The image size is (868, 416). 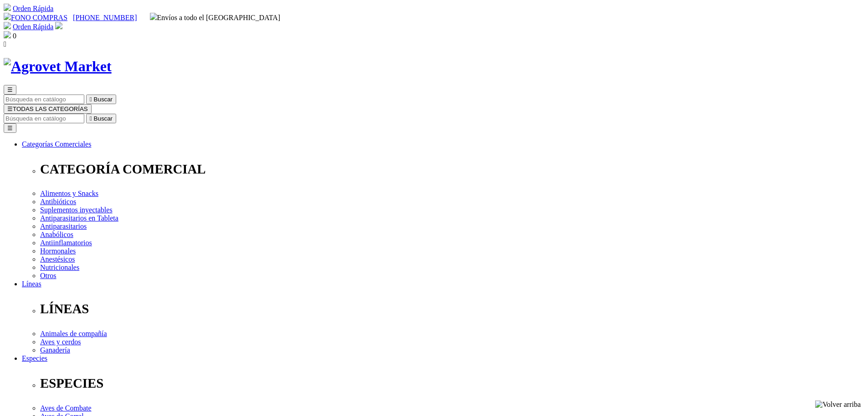 What do you see at coordinates (59, 26) in the screenshot?
I see `img: user.svg` at bounding box center [59, 26].